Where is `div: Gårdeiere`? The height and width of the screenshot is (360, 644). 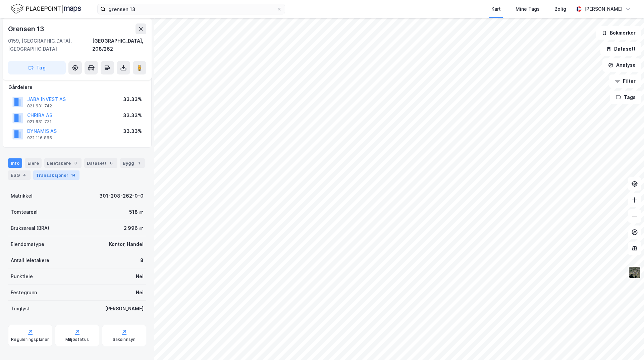
div: Gårdeiere is located at coordinates (77, 87).